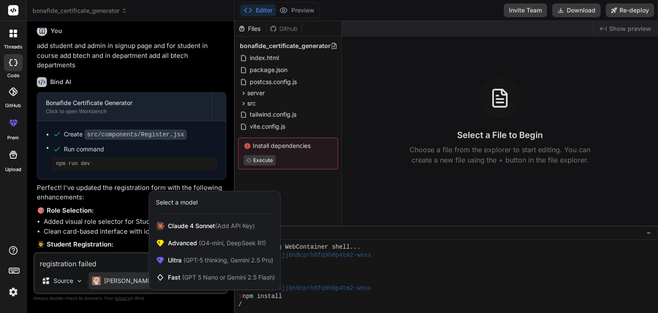 The height and width of the screenshot is (313, 658). I want to click on div: Select a model, so click(176, 202).